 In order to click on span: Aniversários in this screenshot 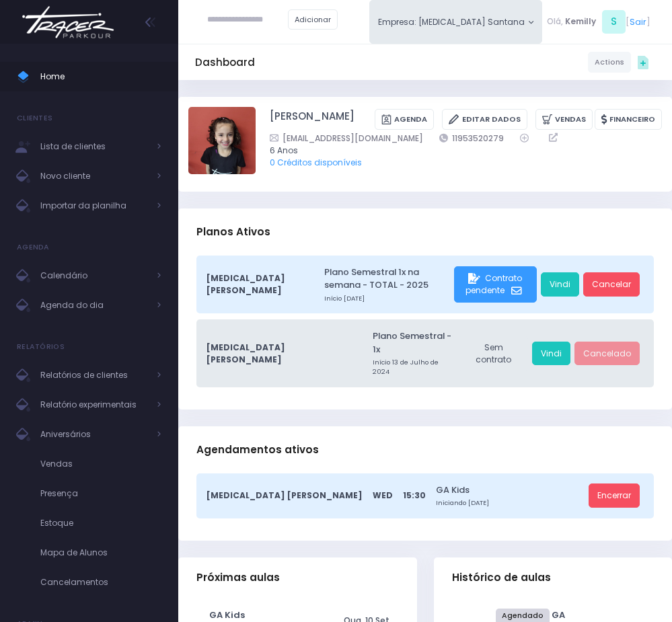, I will do `click(94, 434)`.